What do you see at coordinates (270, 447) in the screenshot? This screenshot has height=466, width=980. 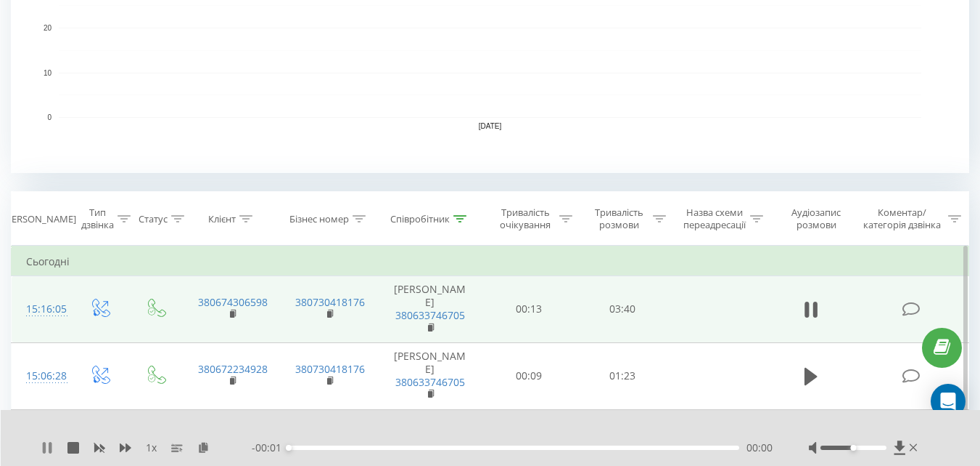 I see `span: - 00:01` at bounding box center [270, 447].